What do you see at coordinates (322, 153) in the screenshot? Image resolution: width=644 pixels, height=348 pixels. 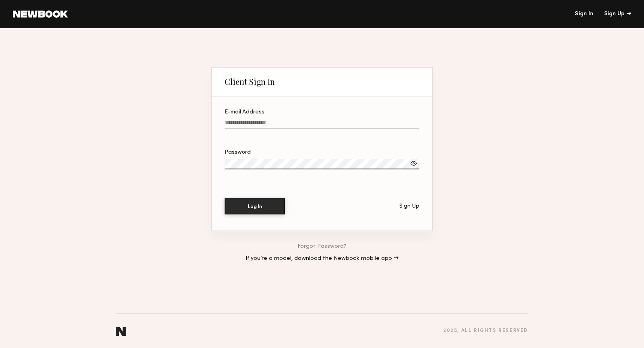 I see `div: Password` at bounding box center [322, 153].